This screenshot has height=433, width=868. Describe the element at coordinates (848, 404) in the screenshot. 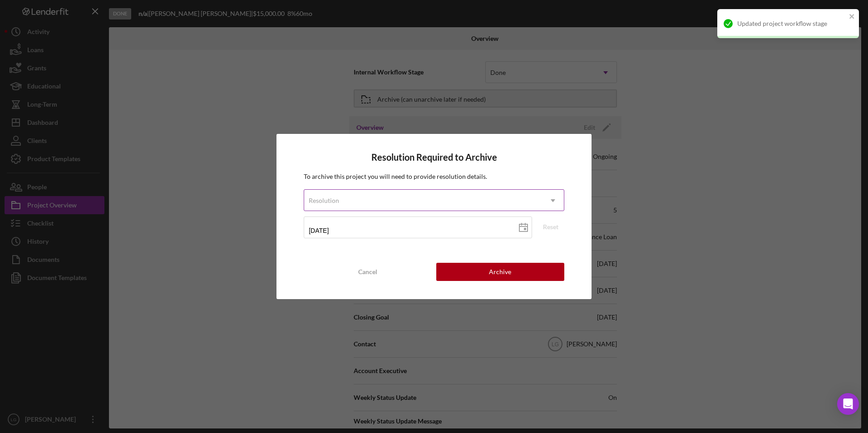

I see `div: Open Intercom Messenger` at that location.